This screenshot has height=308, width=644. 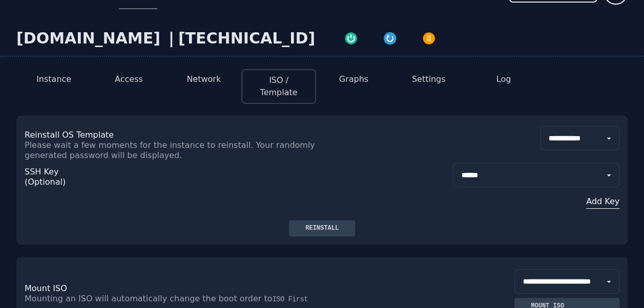 What do you see at coordinates (504, 79) in the screenshot?
I see `button: Log` at bounding box center [504, 79].